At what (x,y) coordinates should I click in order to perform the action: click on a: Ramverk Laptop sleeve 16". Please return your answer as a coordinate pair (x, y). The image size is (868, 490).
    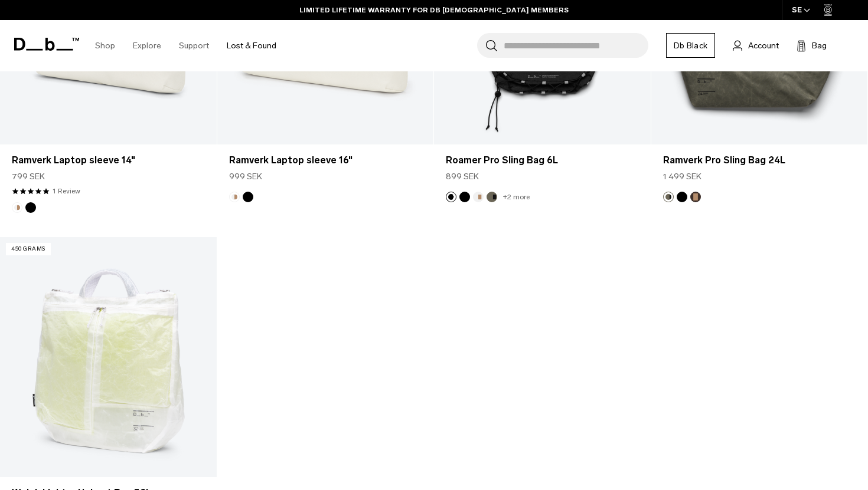
    Looking at the image, I should click on (325, 161).